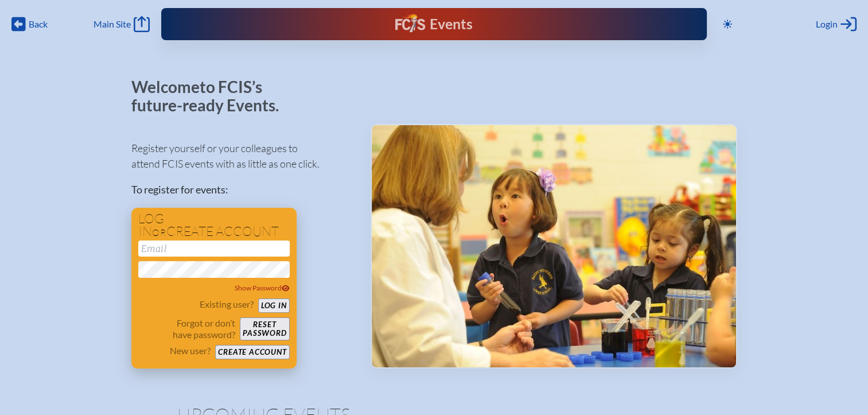 The width and height of the screenshot is (868, 415). Describe the element at coordinates (190, 350) in the screenshot. I see `p: New user?` at that location.